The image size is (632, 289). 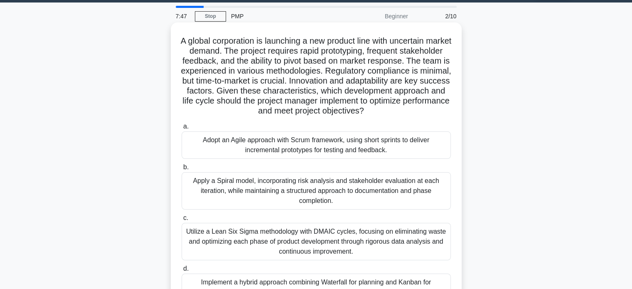 What do you see at coordinates (316, 191) in the screenshot?
I see `div: Apply a Spiral model, incorporating risk analysis and stakeholder evaluation at each iteration, w...` at bounding box center [316, 191].